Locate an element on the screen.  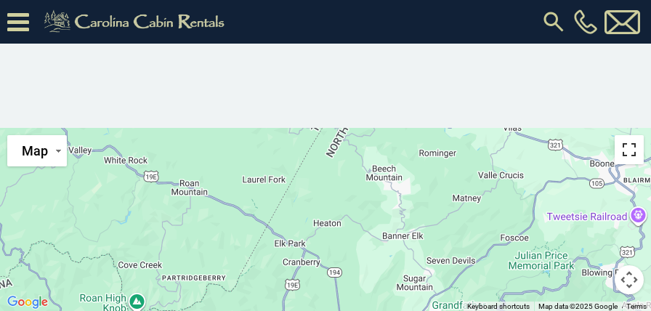
span: Map is located at coordinates (35, 150).